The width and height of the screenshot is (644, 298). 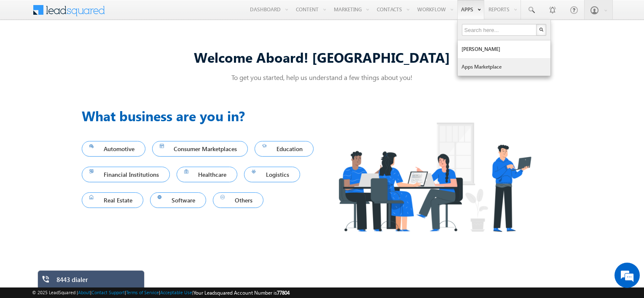 What do you see at coordinates (176, 292) in the screenshot?
I see `a: Acceptable Use` at bounding box center [176, 292].